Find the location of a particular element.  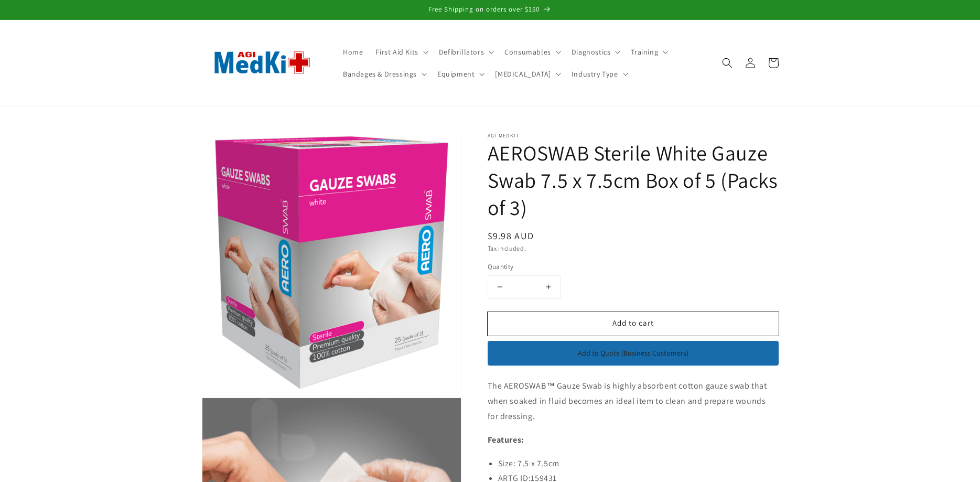

button: Add to Quote (Business Customers) is located at coordinates (633, 354).